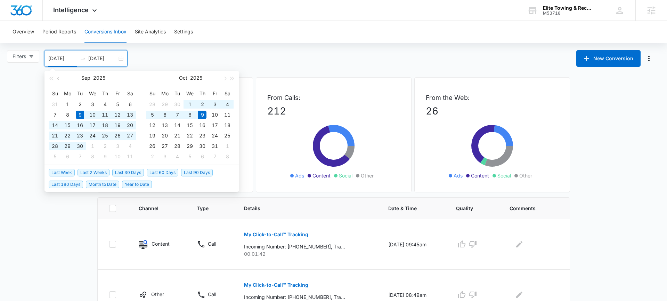 Image resolution: width=667 pixels, height=301 pixels. What do you see at coordinates (157, 294) in the screenshot?
I see `p: Other` at bounding box center [157, 294].